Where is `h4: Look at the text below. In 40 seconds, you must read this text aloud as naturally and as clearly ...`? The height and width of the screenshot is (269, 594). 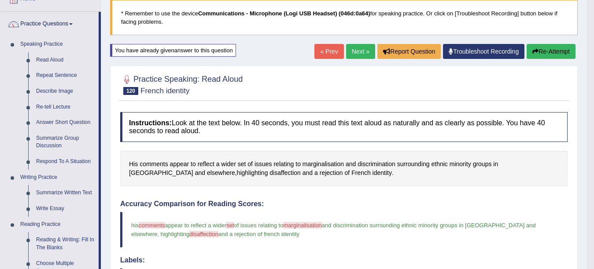
h4: Look at the text below. In 40 seconds, you must read this text aloud as naturally and as clearly ... is located at coordinates (344, 127).